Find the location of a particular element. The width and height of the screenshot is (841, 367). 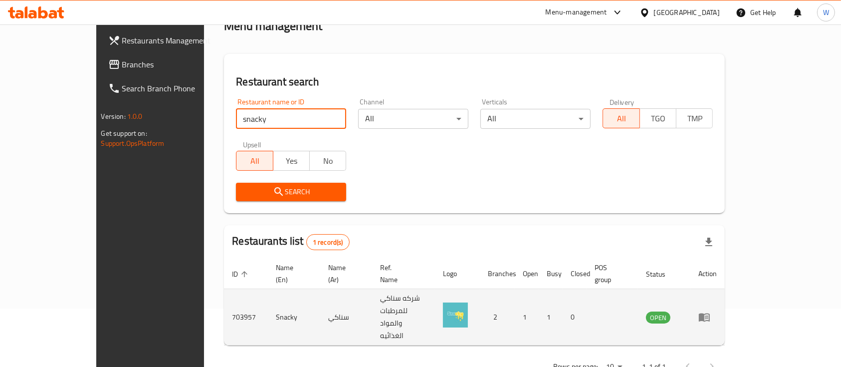

span: Get support on: is located at coordinates (124, 133).